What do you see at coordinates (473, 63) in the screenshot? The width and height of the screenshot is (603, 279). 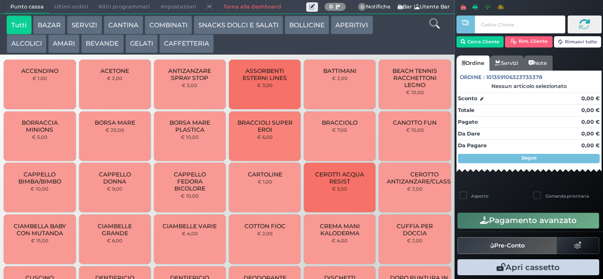 I see `a: Ordine` at bounding box center [473, 63].